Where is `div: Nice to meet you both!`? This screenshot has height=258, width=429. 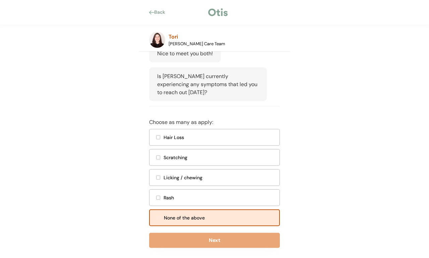 div: Nice to meet you both! is located at coordinates (185, 53).